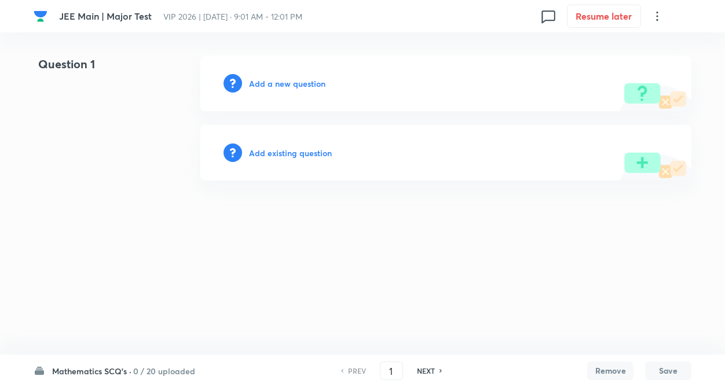  What do you see at coordinates (290, 153) in the screenshot?
I see `h6: Add existing question` at bounding box center [290, 153].